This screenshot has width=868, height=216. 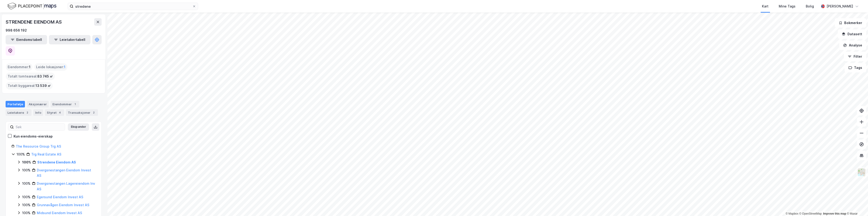 What do you see at coordinates (810, 213) in the screenshot?
I see `a: OpenStreetMap` at bounding box center [810, 213].